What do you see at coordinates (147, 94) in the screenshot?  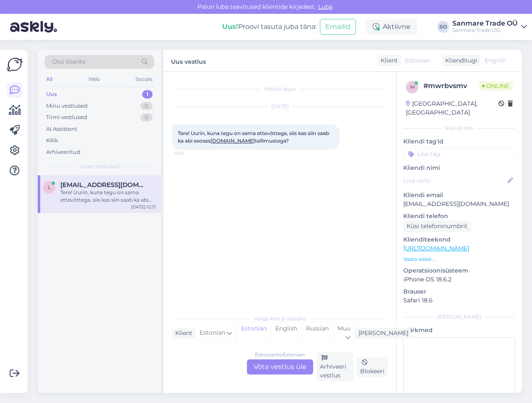 I see `div: 1` at bounding box center [147, 94].